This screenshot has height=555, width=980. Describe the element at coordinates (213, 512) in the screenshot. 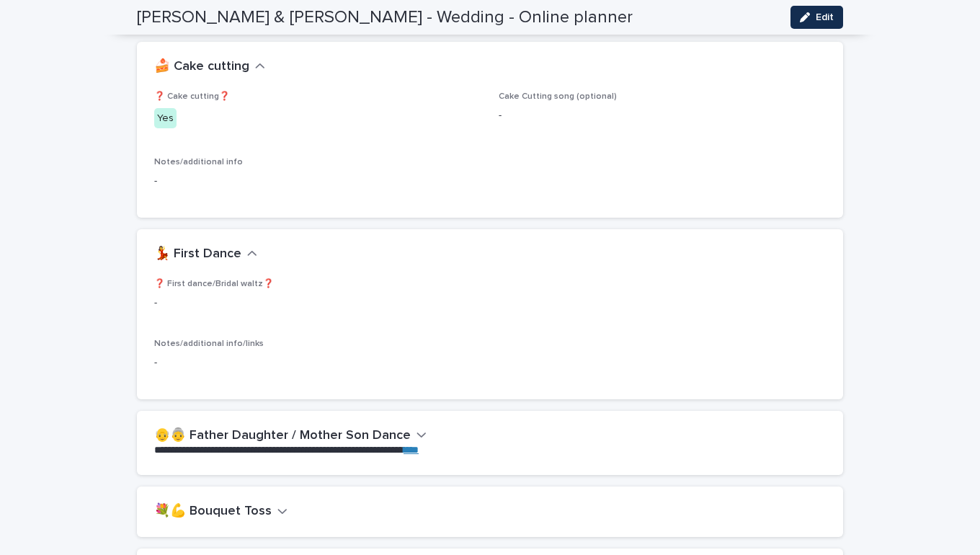

I see `h2: 💐💪 Bouquet Toss` at that location.